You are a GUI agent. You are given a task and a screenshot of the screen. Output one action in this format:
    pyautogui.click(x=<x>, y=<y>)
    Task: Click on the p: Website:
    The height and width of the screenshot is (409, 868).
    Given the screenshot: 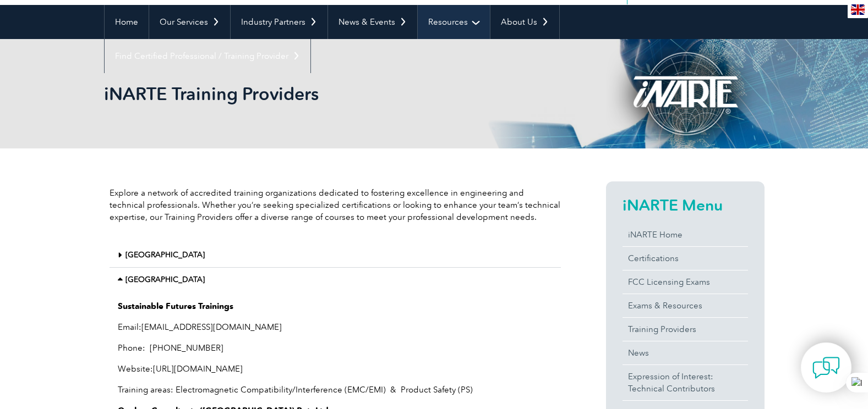 What is the action you would take?
    pyautogui.click(x=335, y=369)
    